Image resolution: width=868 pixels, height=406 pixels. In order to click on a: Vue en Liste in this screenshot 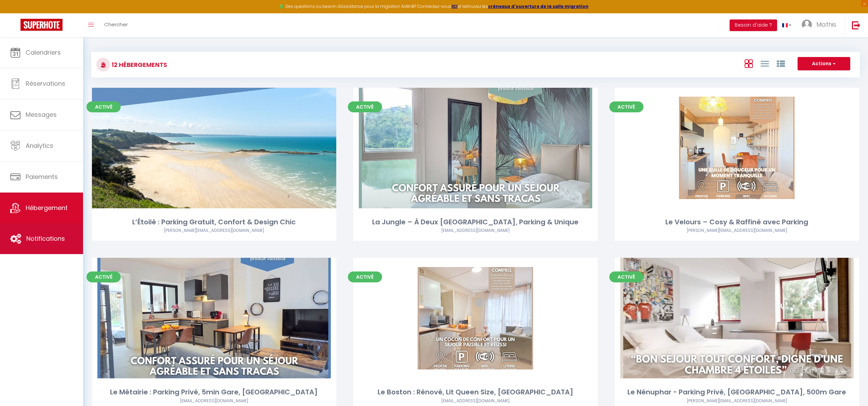, I will do `click(765, 63)`.